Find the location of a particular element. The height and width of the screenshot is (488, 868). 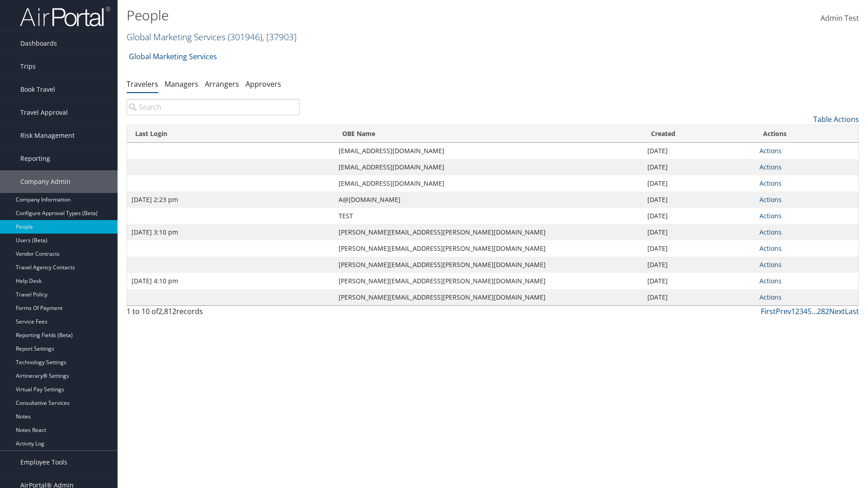

a: Last is located at coordinates (851, 312).